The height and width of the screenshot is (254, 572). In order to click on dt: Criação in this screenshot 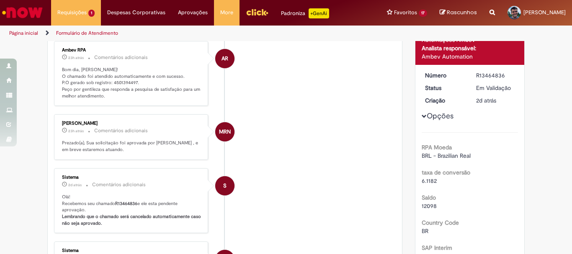, I will do `click(444, 100)`.